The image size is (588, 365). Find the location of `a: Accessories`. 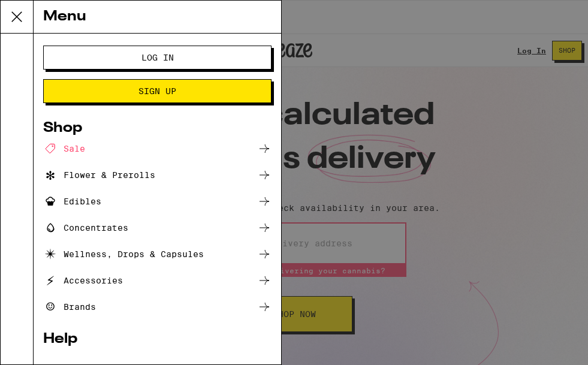

a: Accessories is located at coordinates (157, 280).